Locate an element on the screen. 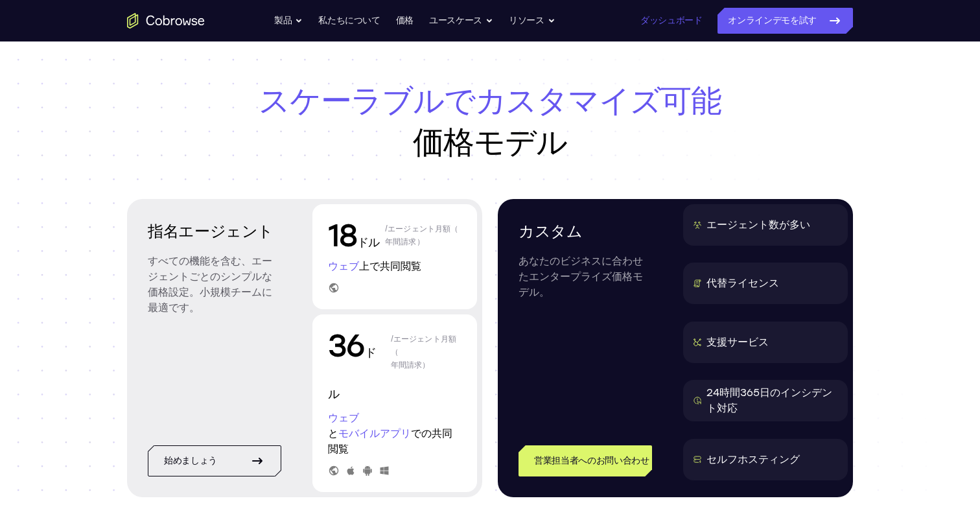 This screenshot has height=505, width=980. a: 始めましょう is located at coordinates (215, 461).